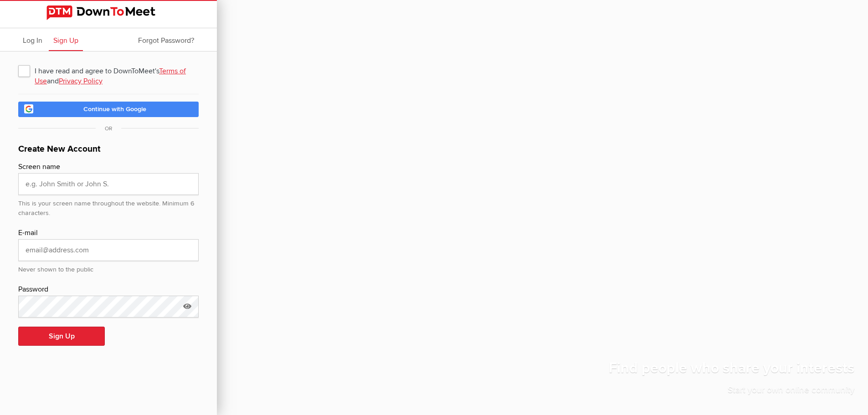 Image resolution: width=868 pixels, height=415 pixels. I want to click on button: Sign Up, so click(61, 336).